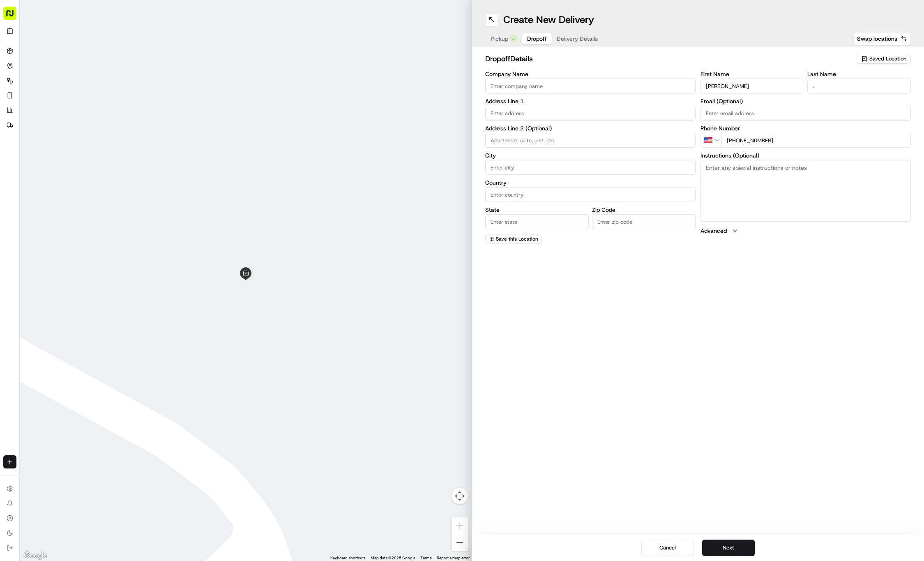 This screenshot has height=561, width=924. Describe the element at coordinates (752, 74) in the screenshot. I see `label: First Name` at that location.